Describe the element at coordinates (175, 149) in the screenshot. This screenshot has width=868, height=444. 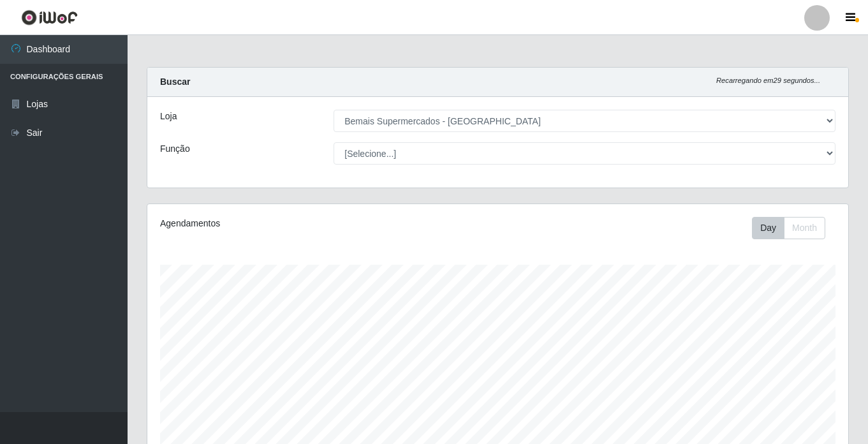
I see `label: Função` at that location.